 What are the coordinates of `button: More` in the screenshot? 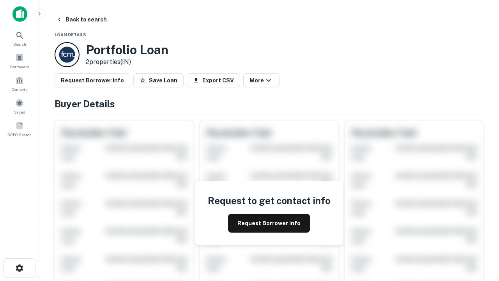 It's located at (261, 80).